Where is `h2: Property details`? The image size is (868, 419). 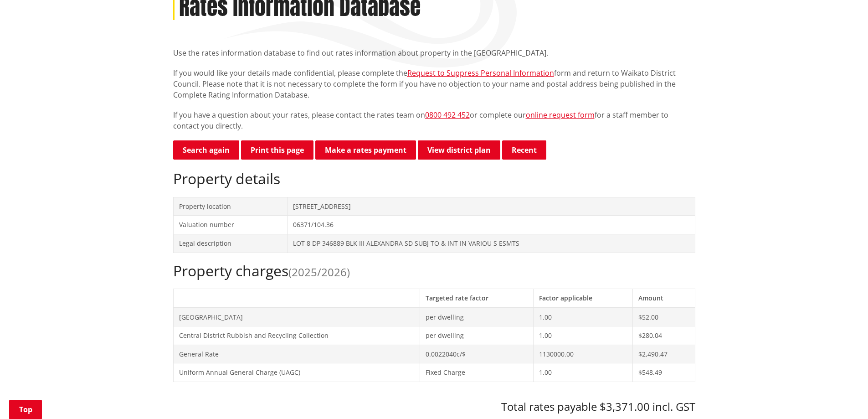 h2: Property details is located at coordinates (434, 179).